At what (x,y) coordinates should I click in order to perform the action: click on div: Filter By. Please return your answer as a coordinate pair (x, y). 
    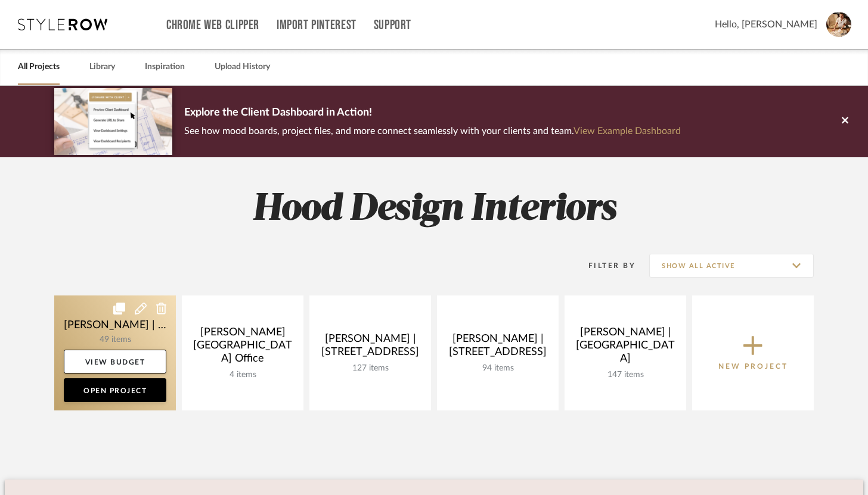
    Looking at the image, I should click on (604, 266).